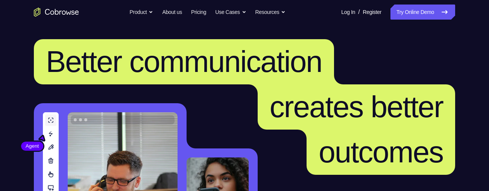 The width and height of the screenshot is (489, 191). I want to click on a: Go to the home page, so click(56, 12).